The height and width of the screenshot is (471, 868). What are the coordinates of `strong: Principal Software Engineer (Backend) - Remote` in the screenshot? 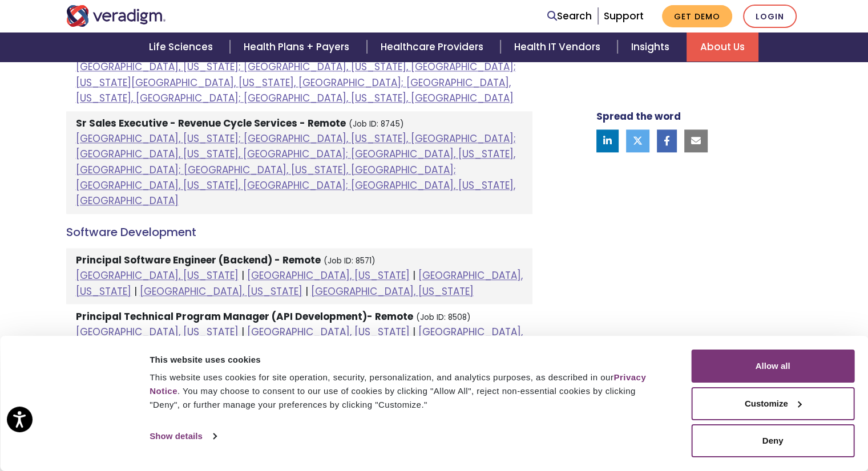 It's located at (198, 260).